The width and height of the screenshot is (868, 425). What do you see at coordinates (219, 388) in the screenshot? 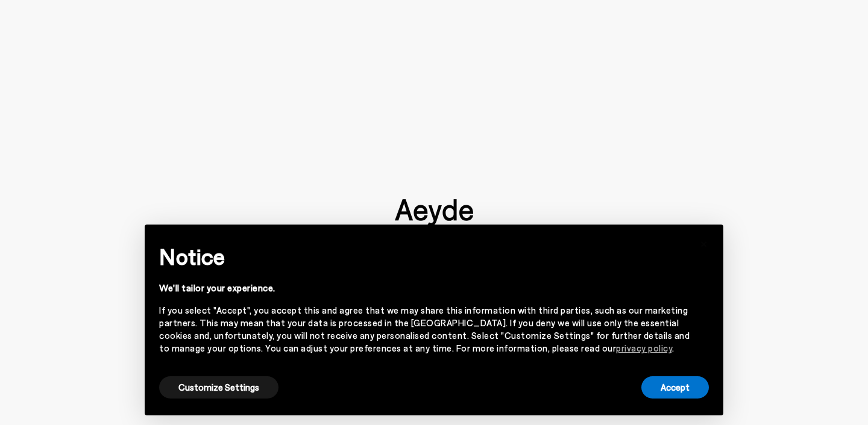
I see `button: Customize Settings` at bounding box center [219, 388].